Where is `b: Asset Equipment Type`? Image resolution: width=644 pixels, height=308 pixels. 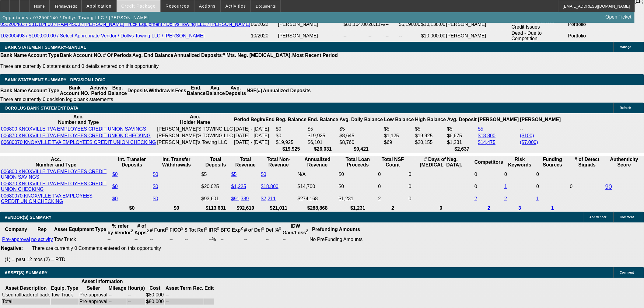
b: Asset Equipment Type is located at coordinates (80, 229).